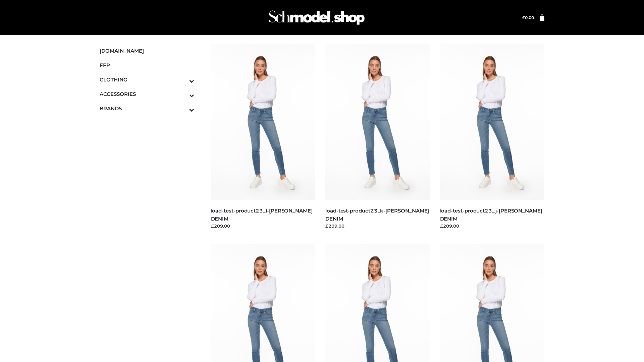 This screenshot has height=362, width=644. What do you see at coordinates (317, 17) in the screenshot?
I see `img: Schmodel Admin 964` at bounding box center [317, 17].